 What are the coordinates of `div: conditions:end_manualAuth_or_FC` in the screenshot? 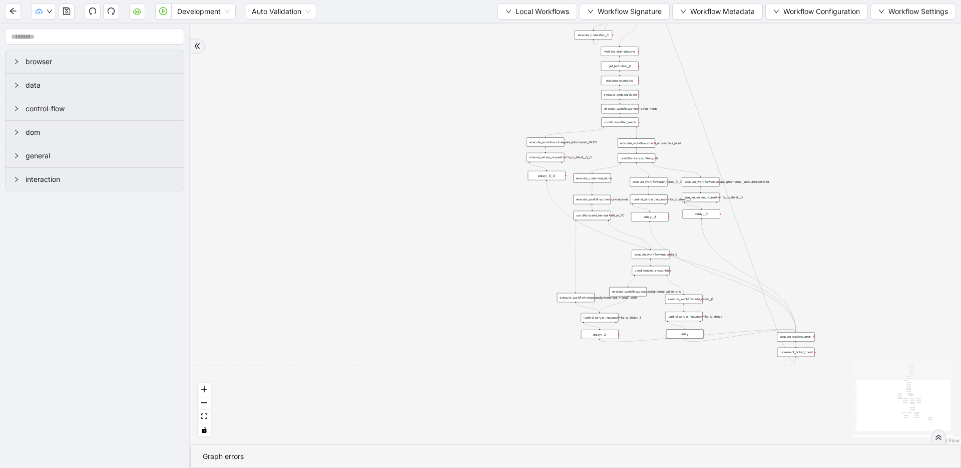 It's located at (592, 215).